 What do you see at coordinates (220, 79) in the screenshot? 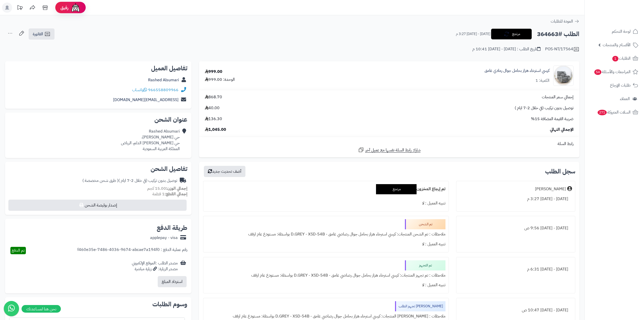
I see `div: الوحدة: 999.00` at bounding box center [220, 79].